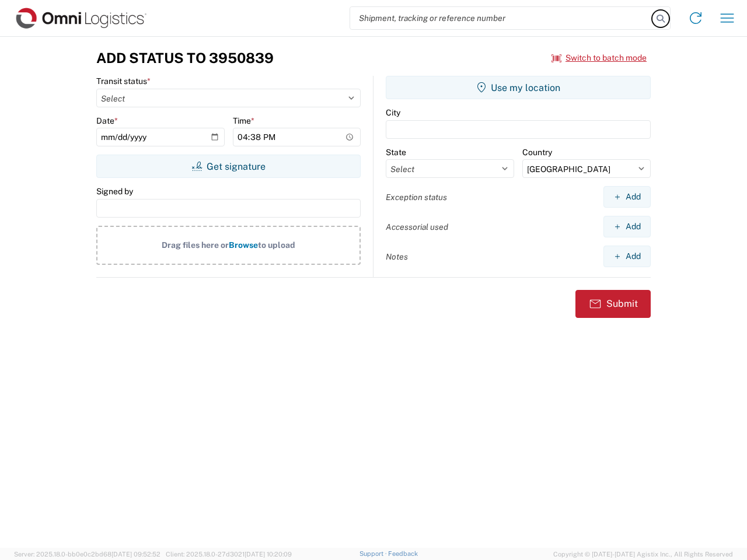 The image size is (747, 560). I want to click on label: City, so click(393, 112).